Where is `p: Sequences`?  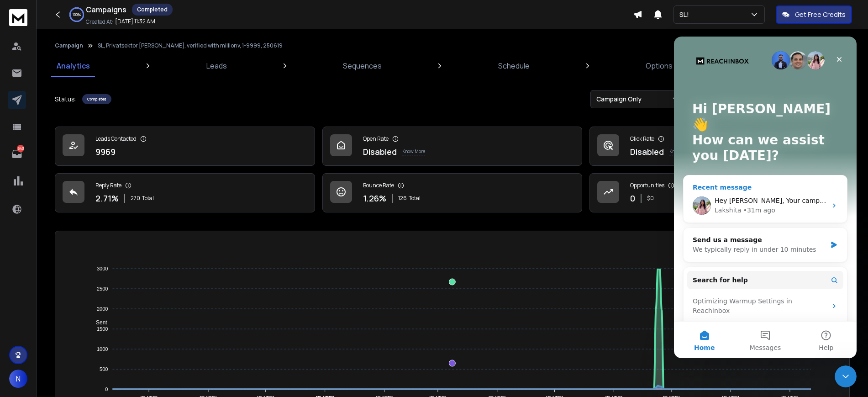
p: Sequences is located at coordinates (362, 66).